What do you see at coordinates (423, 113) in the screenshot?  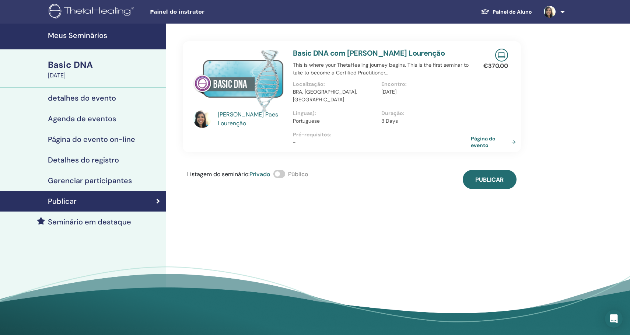 I see `p: Duração :` at bounding box center [423, 113].